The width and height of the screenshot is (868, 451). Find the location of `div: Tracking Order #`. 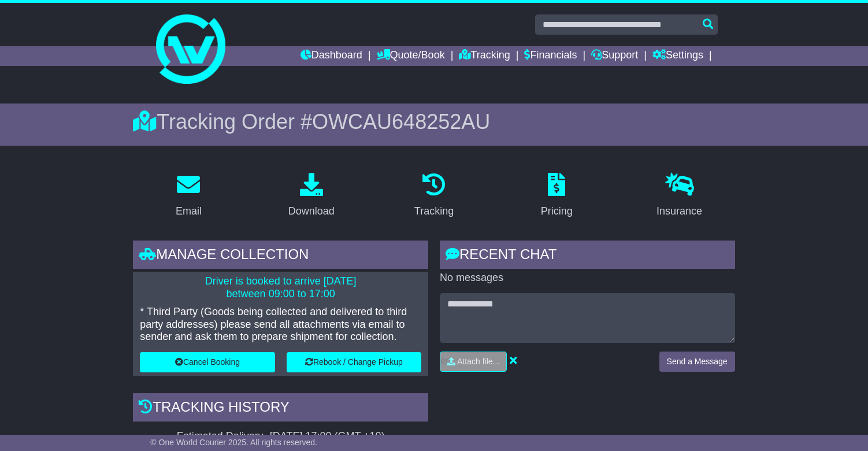

div: Tracking Order # is located at coordinates (434, 122).